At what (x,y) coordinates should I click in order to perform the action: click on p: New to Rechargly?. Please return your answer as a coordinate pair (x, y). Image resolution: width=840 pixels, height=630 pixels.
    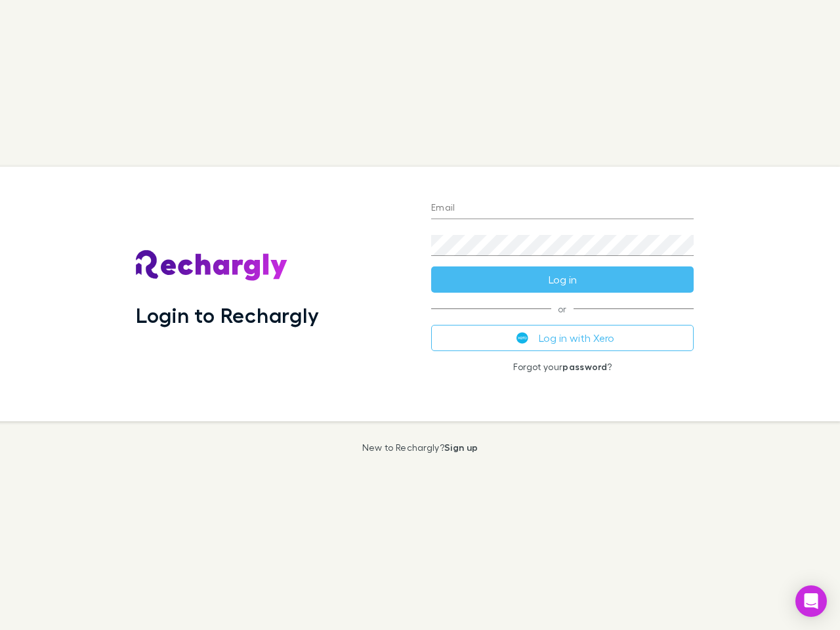
    Looking at the image, I should click on (420, 448).